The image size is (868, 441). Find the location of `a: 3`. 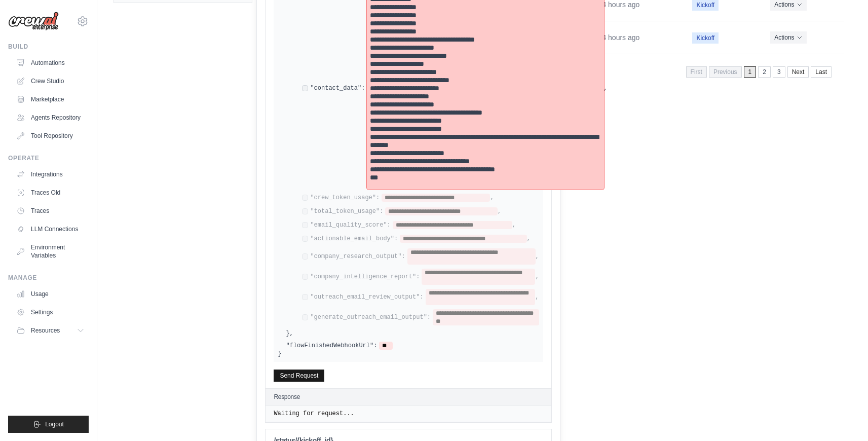

a: 3 is located at coordinates (778, 72).